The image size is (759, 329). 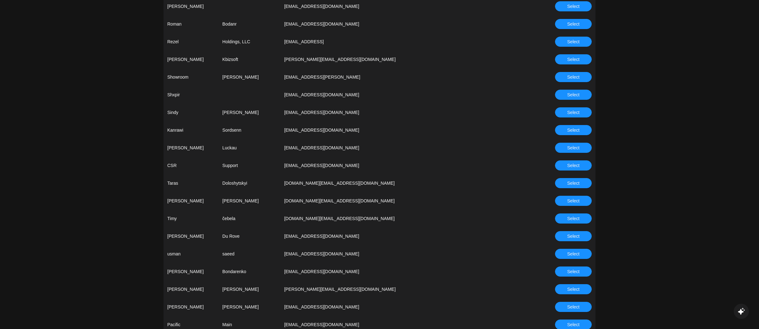 I want to click on td: Bodanr, so click(x=249, y=24).